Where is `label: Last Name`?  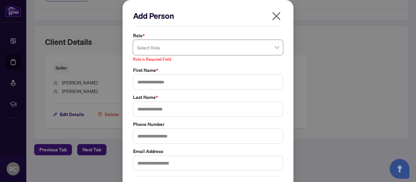
label: Last Name is located at coordinates (208, 97).